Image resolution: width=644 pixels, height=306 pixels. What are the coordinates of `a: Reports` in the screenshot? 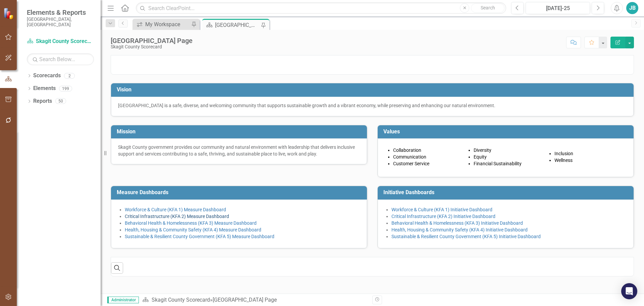 It's located at (43, 101).